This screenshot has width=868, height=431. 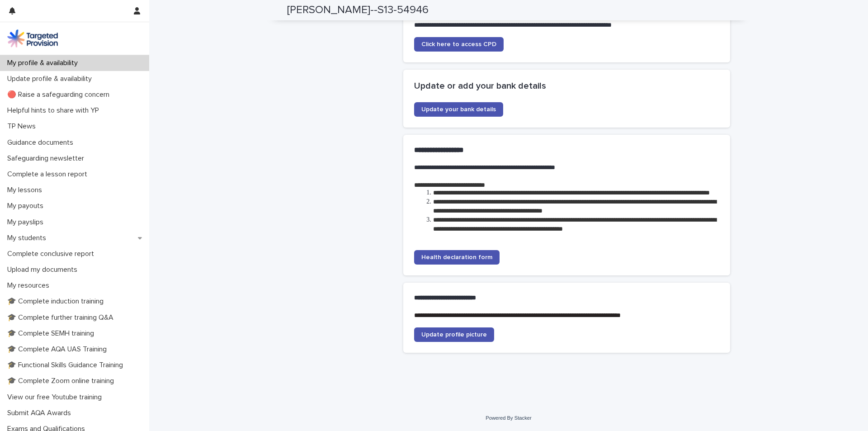 What do you see at coordinates (459, 44) in the screenshot?
I see `a: Click here to access CPD` at bounding box center [459, 44].